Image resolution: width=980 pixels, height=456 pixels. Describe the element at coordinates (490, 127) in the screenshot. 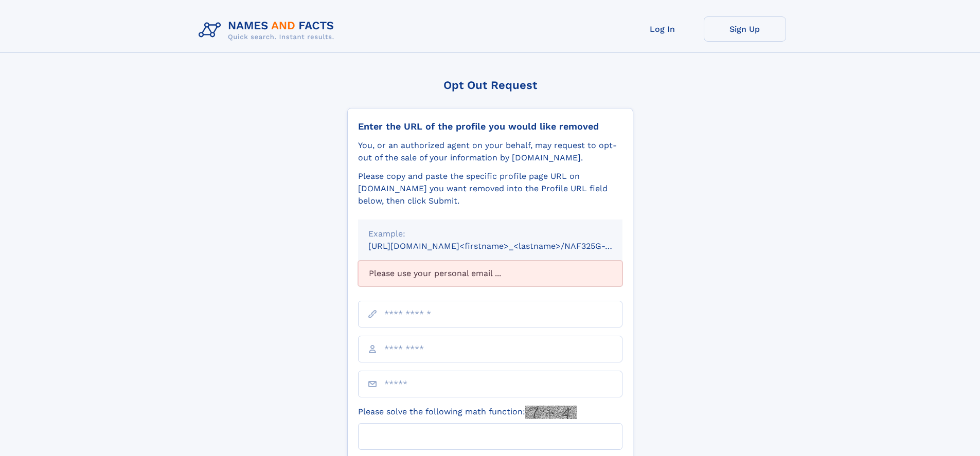

I see `div: Enter the URL of the profile you would like removed` at that location.